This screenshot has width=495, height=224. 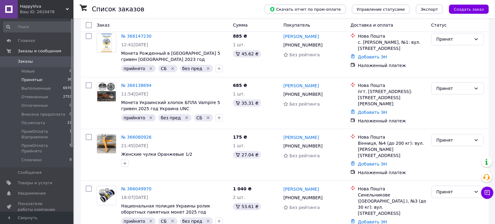 What do you see at coordinates (33, 123) in the screenshot?
I see `span: Післяплата` at bounding box center [33, 123].